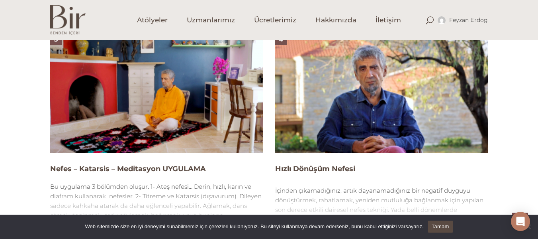 The width and height of the screenshot is (538, 239). I want to click on span: Atölyeler, so click(152, 20).